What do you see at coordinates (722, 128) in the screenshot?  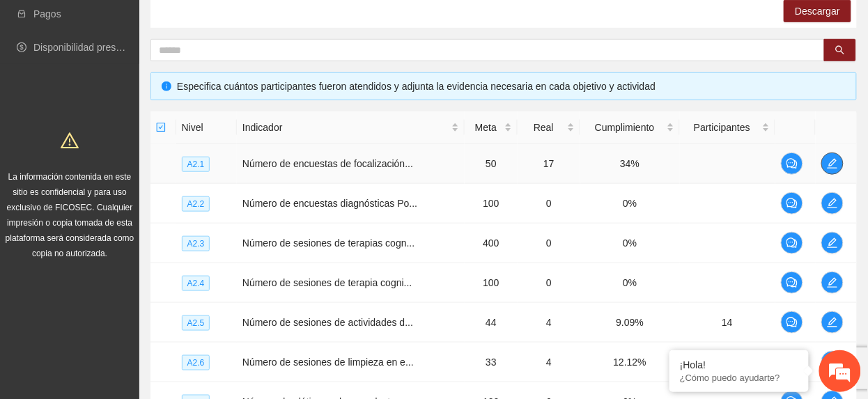 I see `span: Participantes` at bounding box center [722, 128].